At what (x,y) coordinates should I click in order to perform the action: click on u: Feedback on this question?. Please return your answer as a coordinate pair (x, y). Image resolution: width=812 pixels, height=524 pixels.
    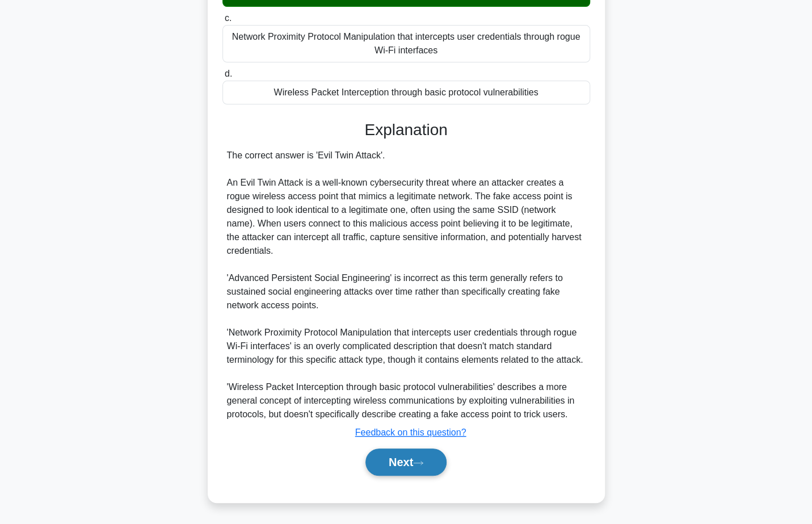
    Looking at the image, I should click on (411, 432).